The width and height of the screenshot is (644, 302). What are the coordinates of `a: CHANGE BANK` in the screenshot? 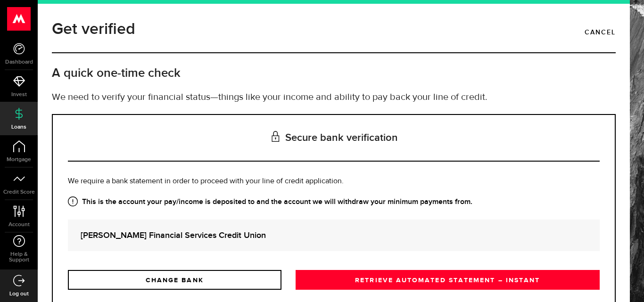 It's located at (174, 280).